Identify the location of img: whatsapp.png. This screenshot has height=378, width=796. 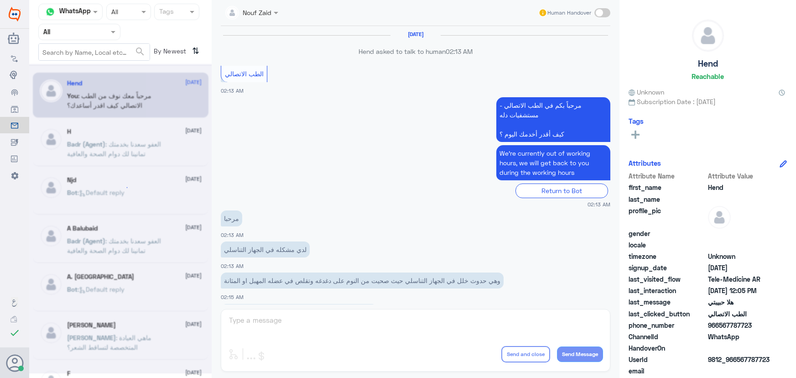
(50, 12).